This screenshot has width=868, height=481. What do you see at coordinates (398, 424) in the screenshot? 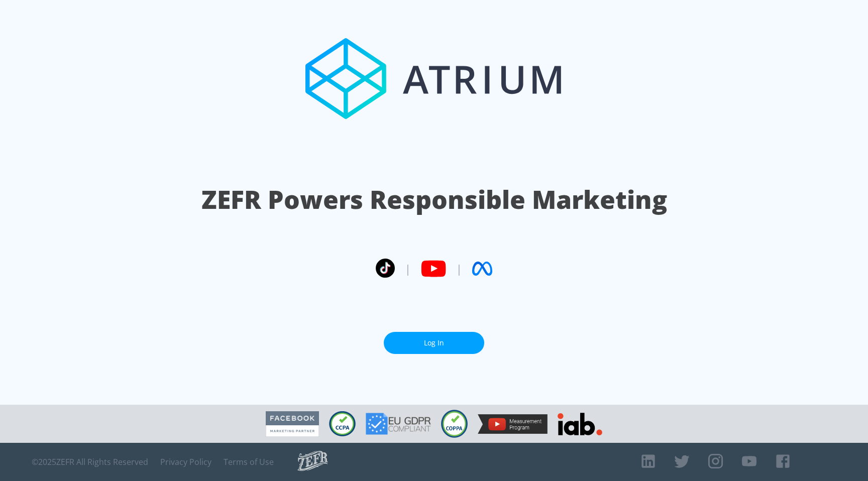
I see `img: GDPR Compliant` at bounding box center [398, 424].